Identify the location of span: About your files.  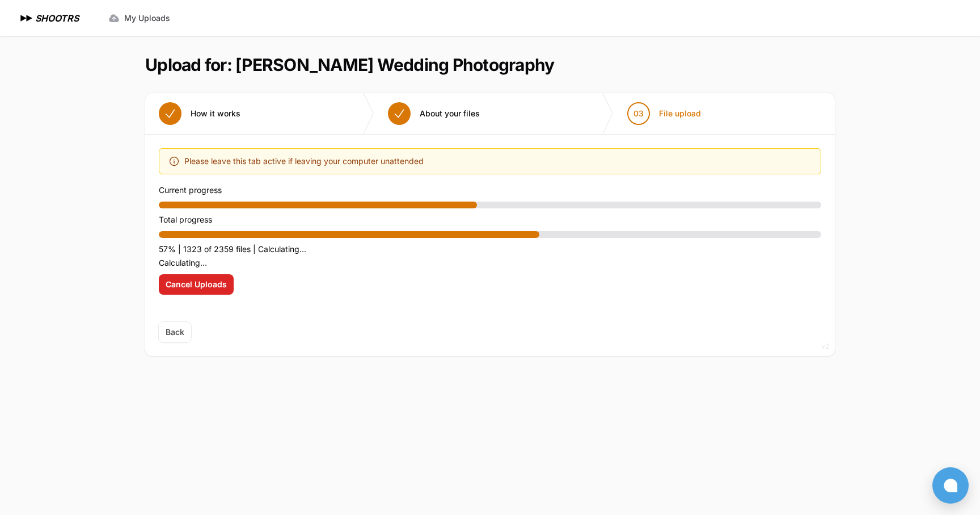
(450, 113).